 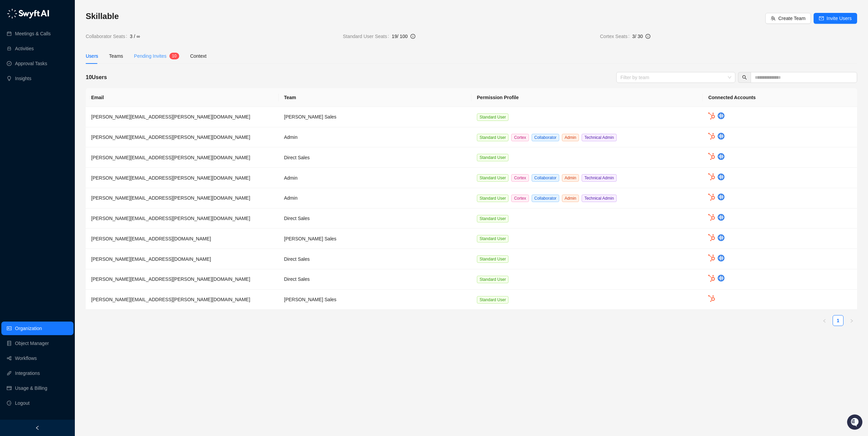 I want to click on button: left, so click(x=825, y=321).